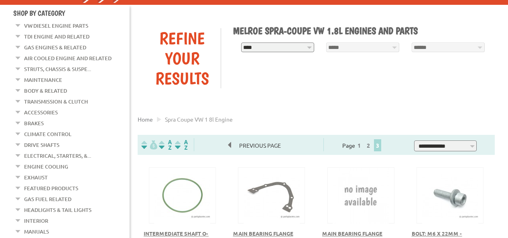 The image size is (508, 238). Describe the element at coordinates (56, 102) in the screenshot. I see `a: Transmission & Clutch` at that location.